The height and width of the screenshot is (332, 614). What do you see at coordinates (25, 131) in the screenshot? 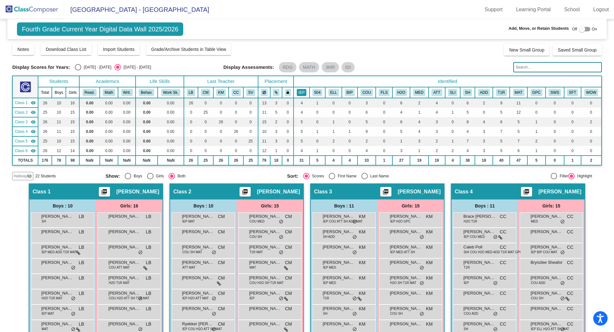
I see `td: Cindy Cooper - No Class Name` at bounding box center [25, 131].